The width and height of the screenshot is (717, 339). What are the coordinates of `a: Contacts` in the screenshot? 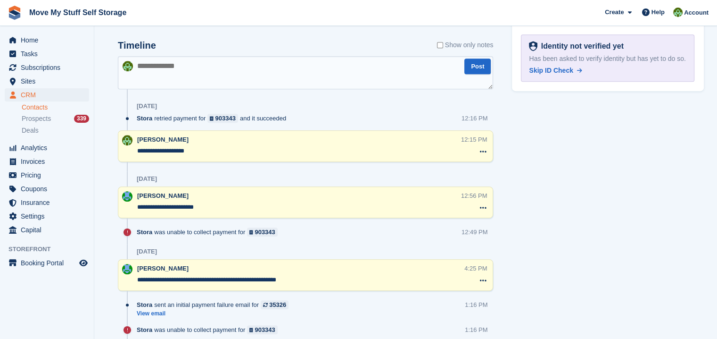 It's located at (55, 107).